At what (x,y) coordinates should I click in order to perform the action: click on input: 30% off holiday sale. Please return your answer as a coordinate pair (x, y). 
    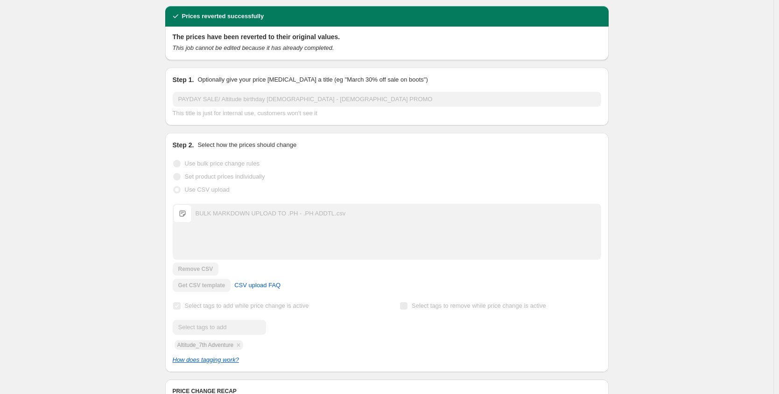
    Looking at the image, I should click on (387, 99).